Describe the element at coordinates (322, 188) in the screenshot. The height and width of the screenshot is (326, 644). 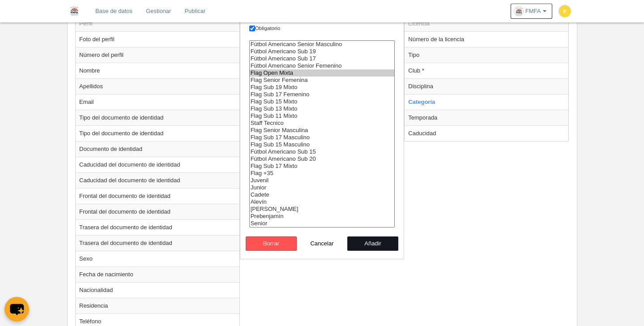
I see `option: Junior` at that location.